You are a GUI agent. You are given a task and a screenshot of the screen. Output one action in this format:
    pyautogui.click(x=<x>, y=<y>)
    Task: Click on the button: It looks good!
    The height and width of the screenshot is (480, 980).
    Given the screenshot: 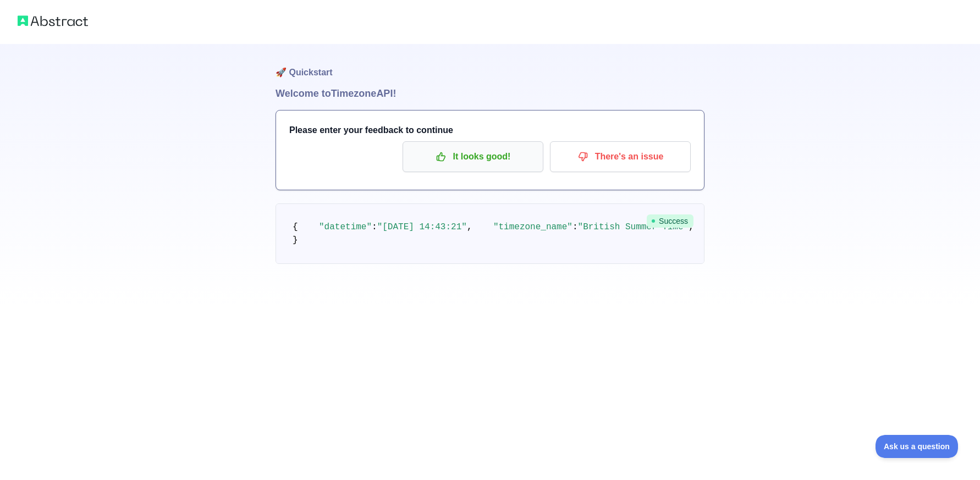 What is the action you would take?
    pyautogui.click(x=473, y=157)
    